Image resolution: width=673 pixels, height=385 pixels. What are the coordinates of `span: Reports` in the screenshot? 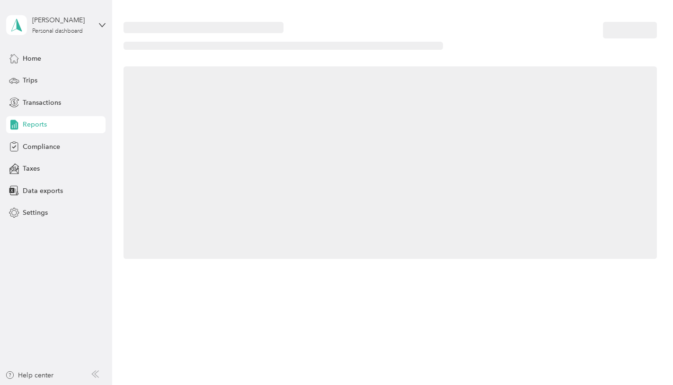 It's located at (35, 124).